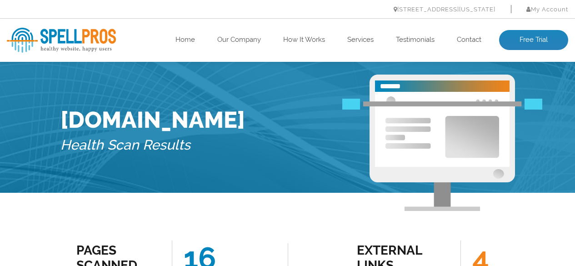  What do you see at coordinates (442, 129) in the screenshot?
I see `img: Free Website Analysis` at bounding box center [442, 129].